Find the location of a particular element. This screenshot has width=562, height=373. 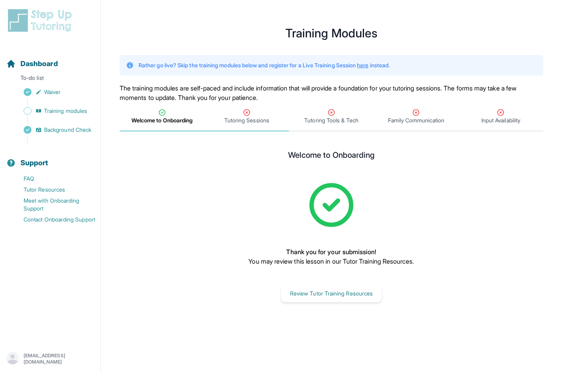

span: Welcome to Onboarding is located at coordinates (162, 121).